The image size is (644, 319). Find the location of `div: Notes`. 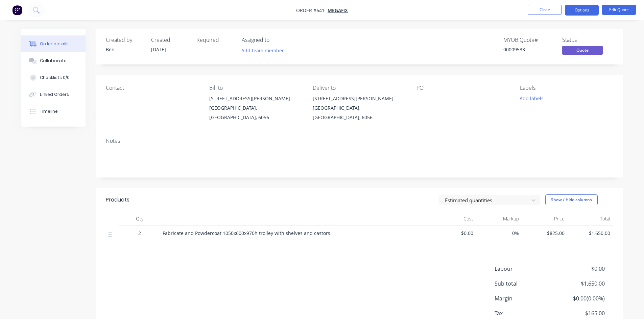

div: Notes is located at coordinates (360, 141).